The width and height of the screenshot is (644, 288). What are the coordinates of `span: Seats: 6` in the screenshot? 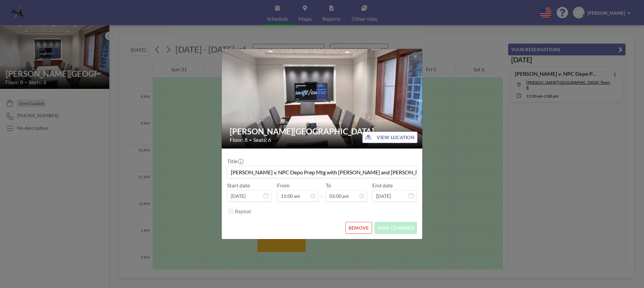 It's located at (262, 139).